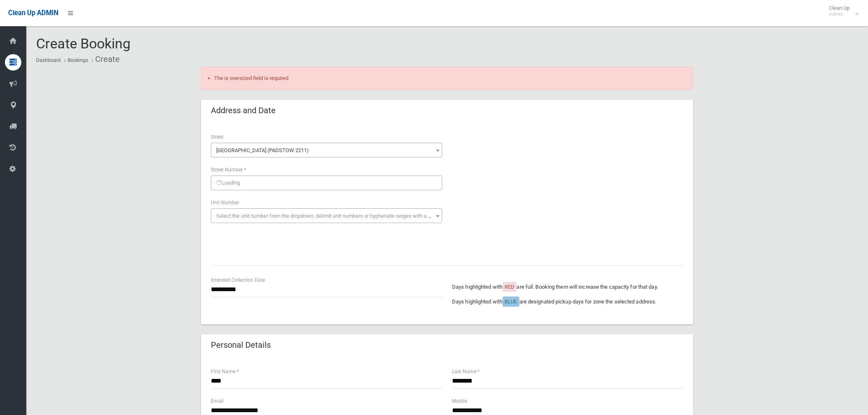  What do you see at coordinates (49, 60) in the screenshot?
I see `a: Dashboard` at bounding box center [49, 60].